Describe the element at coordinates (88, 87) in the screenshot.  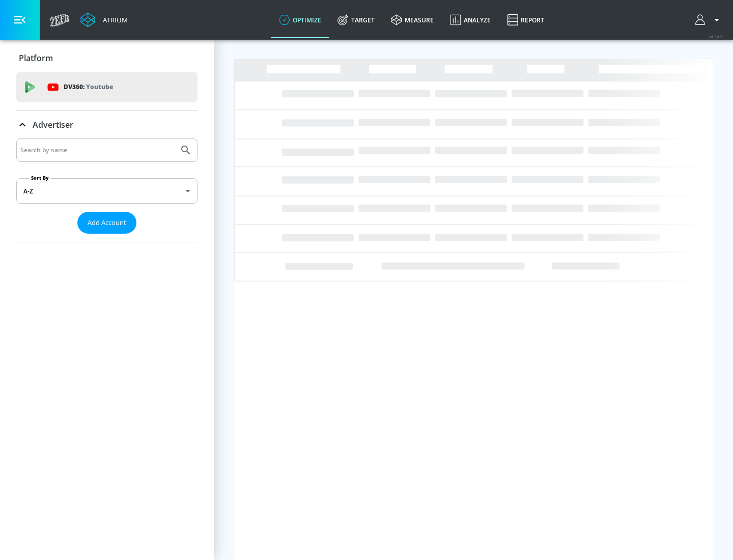
I see `p: DV360:` at that location.